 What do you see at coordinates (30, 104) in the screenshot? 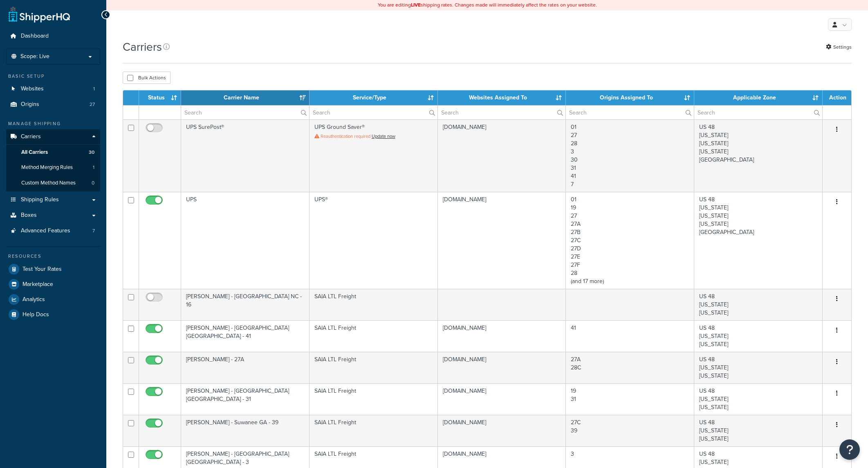
I see `span: Origins` at bounding box center [30, 104].